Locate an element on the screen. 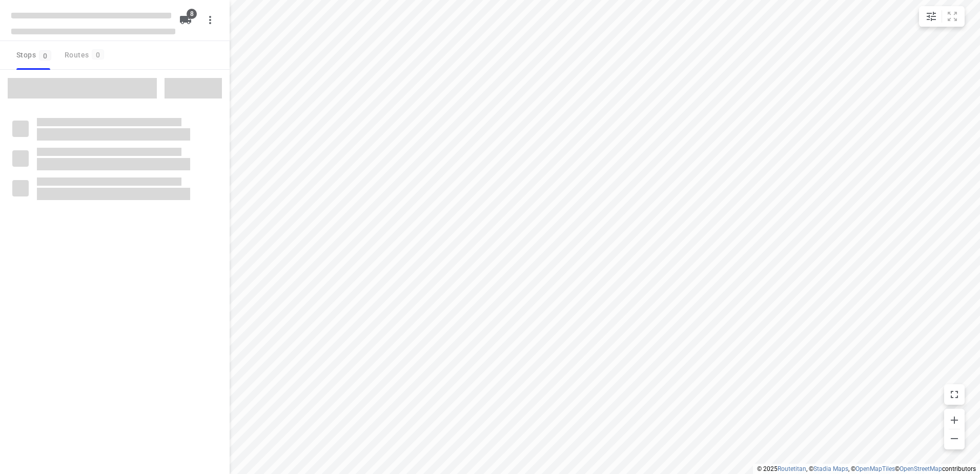  li: © 2025 , © , © © contributors is located at coordinates (866, 469).